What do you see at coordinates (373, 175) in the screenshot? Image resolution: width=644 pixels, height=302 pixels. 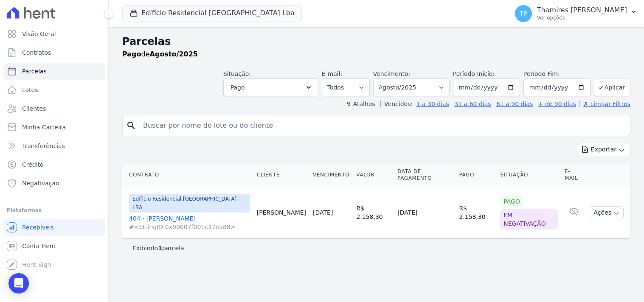 I see `th: Valor` at bounding box center [373, 175].